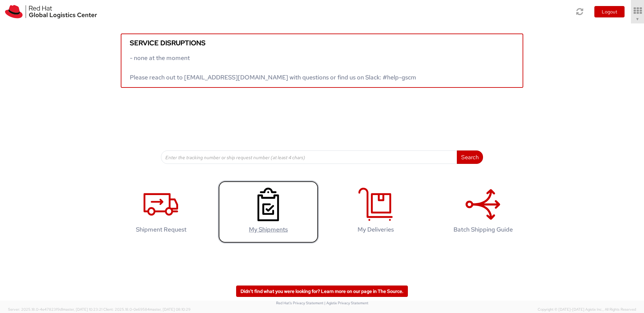  Describe the element at coordinates (346, 303) in the screenshot. I see `a: | Agistix Privacy Statement` at that location.